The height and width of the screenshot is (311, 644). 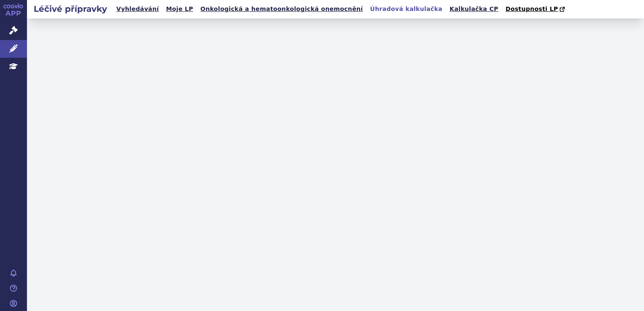 What do you see at coordinates (406, 9) in the screenshot?
I see `a: Úhradová kalkulačka` at bounding box center [406, 9].